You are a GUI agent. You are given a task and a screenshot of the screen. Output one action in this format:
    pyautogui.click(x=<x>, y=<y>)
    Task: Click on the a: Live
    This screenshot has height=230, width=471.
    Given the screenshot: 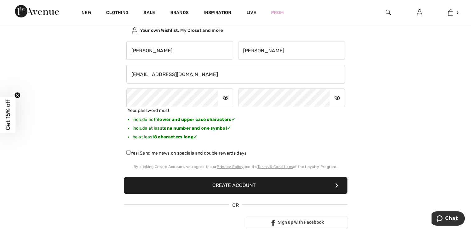 What is the action you would take?
    pyautogui.click(x=251, y=12)
    